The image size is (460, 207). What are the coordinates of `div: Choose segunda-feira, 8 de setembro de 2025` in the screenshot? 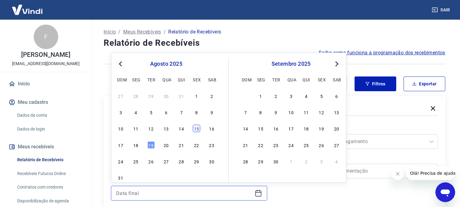 It's located at (261, 112).